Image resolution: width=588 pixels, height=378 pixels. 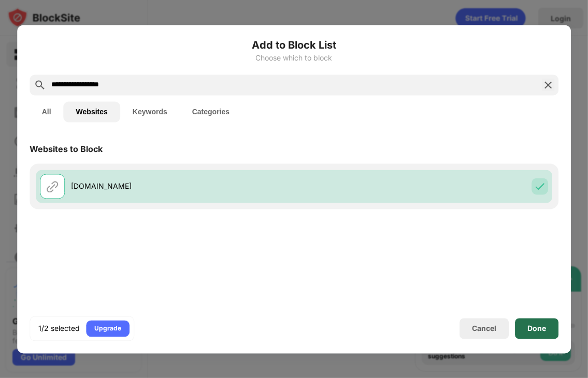 I want to click on h6: Add to Block List, so click(x=294, y=45).